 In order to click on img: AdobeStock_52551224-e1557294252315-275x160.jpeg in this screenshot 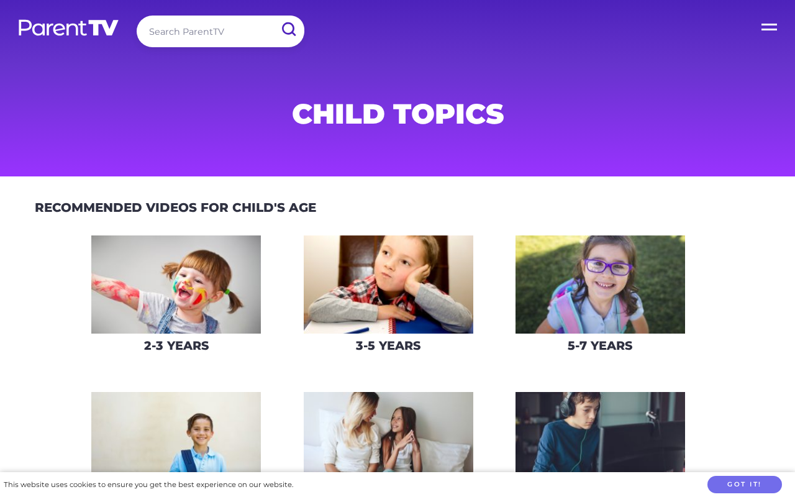, I will do `click(176, 285)`.